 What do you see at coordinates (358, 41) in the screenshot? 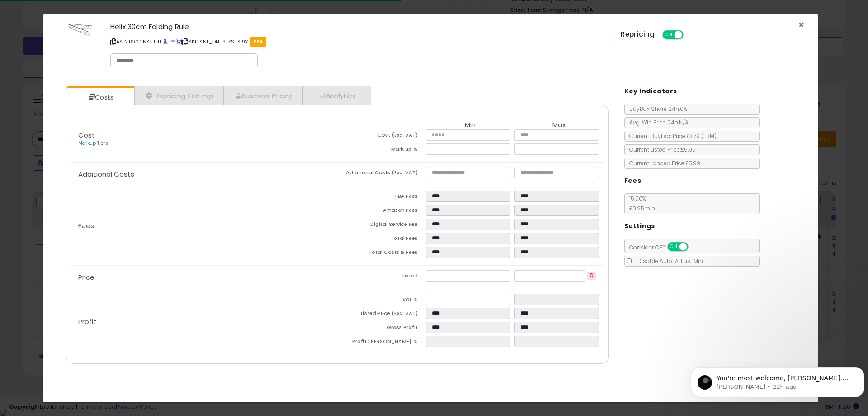
I see `p: ASIN: B000NK1ULU | SKU: SNL_DN-9LZS-SI9Y` at bounding box center [358, 41].